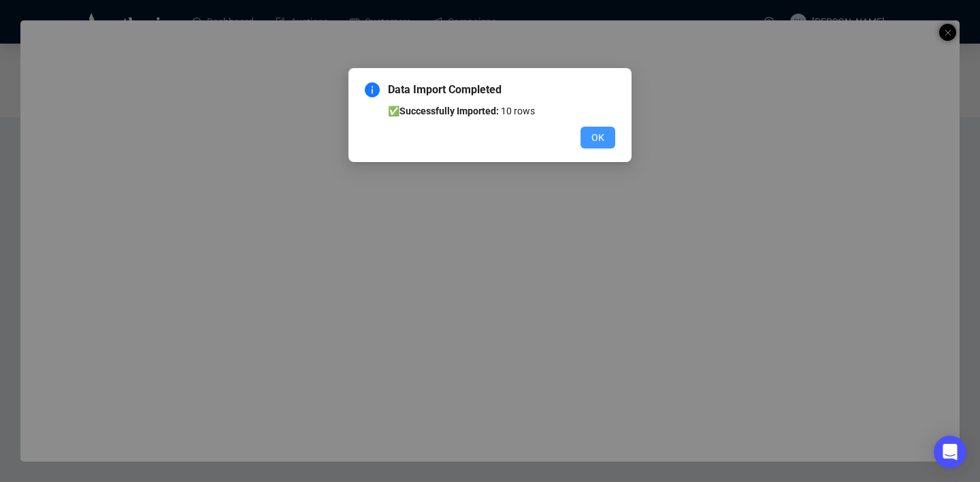  What do you see at coordinates (598, 137) in the screenshot?
I see `button: OK` at bounding box center [598, 137].